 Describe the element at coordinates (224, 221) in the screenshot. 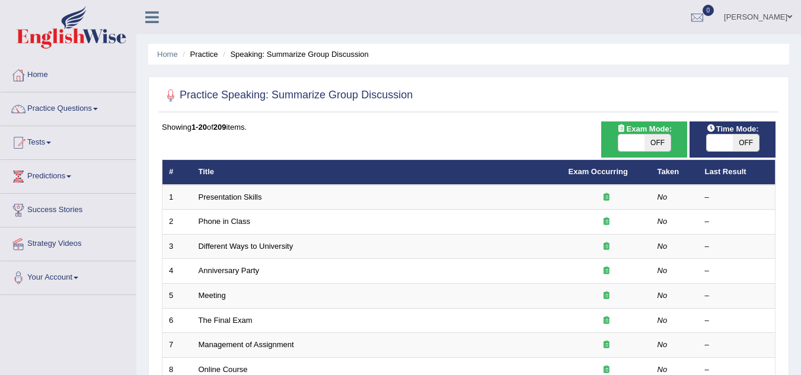

I see `a: Phone in Class` at that location.